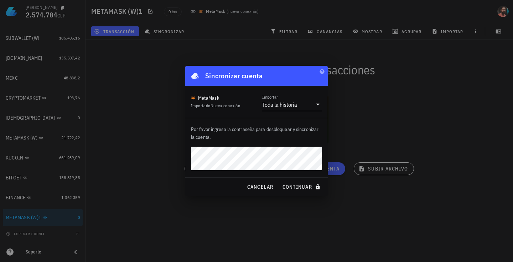 The height and width of the screenshot is (262, 513). Describe the element at coordinates (260, 187) in the screenshot. I see `span: cancelar` at that location.